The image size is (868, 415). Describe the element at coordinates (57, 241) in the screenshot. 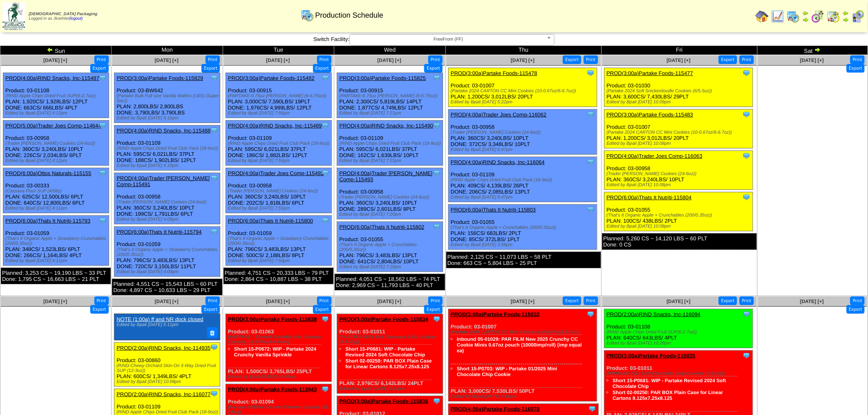

I see `div: (That's It Organic Apple + Strawberry Crunchables (200/0.35oz))` at that location.